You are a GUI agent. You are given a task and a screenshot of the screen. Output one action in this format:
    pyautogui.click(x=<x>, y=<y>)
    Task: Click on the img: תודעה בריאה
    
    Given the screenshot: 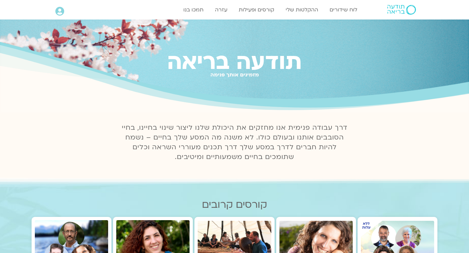 What is the action you would take?
    pyautogui.click(x=402, y=10)
    